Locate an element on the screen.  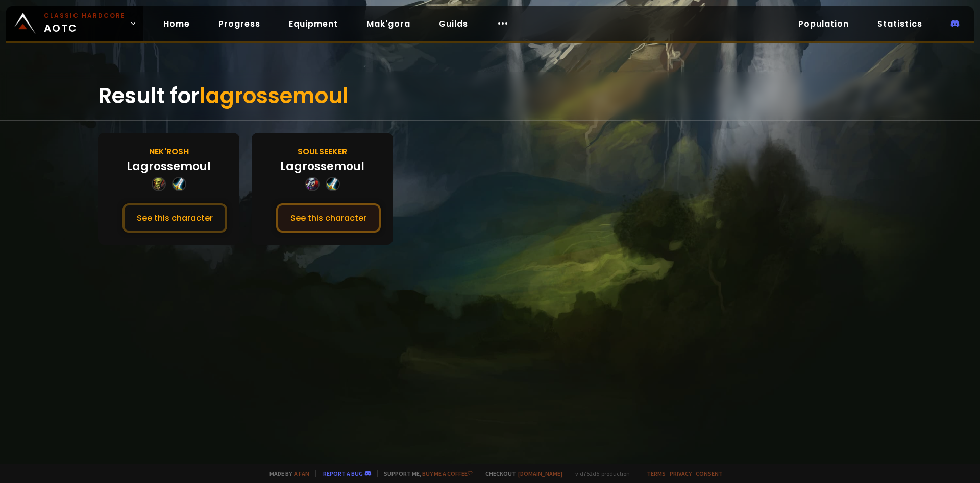
span: Made by is located at coordinates (286, 473).